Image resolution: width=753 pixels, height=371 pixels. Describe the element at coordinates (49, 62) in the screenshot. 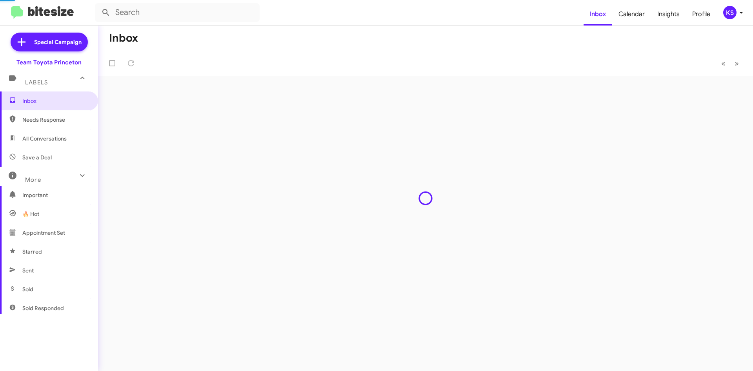

I see `div: Team Toyota Princeton` at that location.